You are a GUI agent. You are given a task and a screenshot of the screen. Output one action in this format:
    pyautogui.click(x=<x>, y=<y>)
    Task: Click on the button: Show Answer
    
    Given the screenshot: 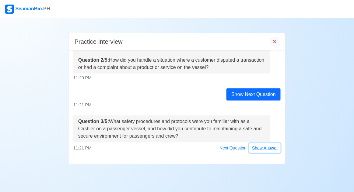 What is the action you would take?
    pyautogui.click(x=265, y=148)
    